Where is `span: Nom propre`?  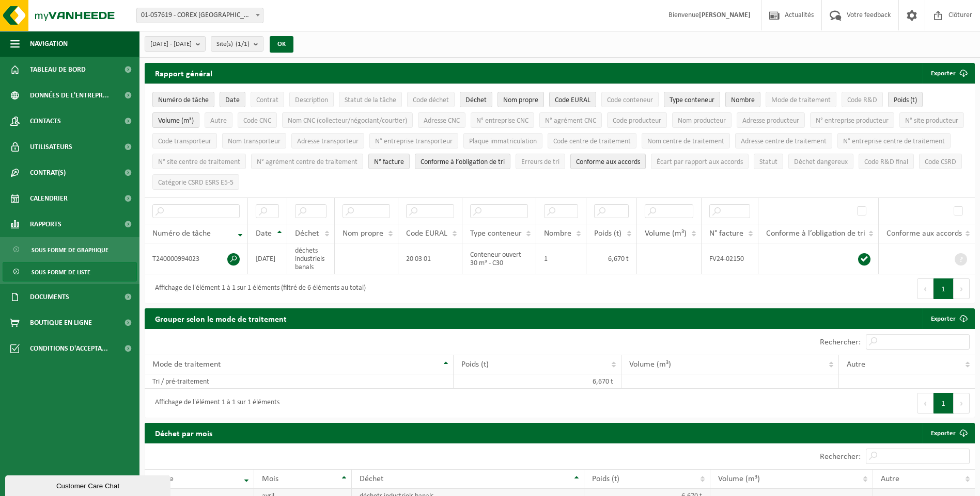 span: Nom propre is located at coordinates (521, 101).